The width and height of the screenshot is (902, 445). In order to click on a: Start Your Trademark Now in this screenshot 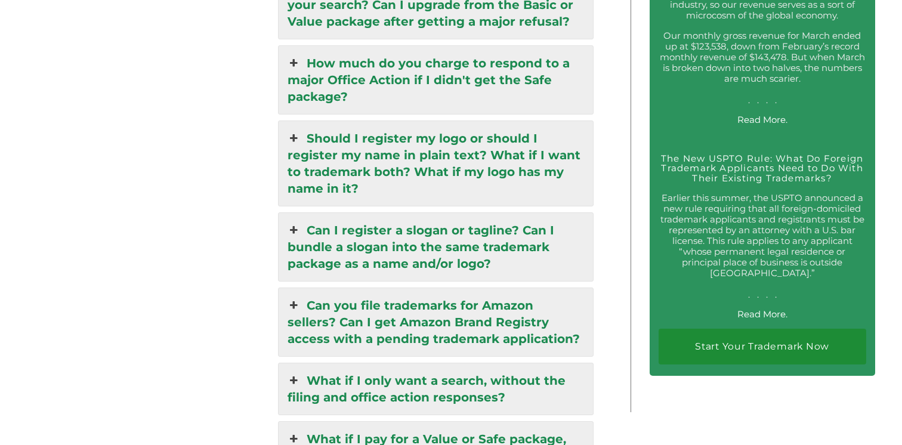, I will do `click(762, 347)`.